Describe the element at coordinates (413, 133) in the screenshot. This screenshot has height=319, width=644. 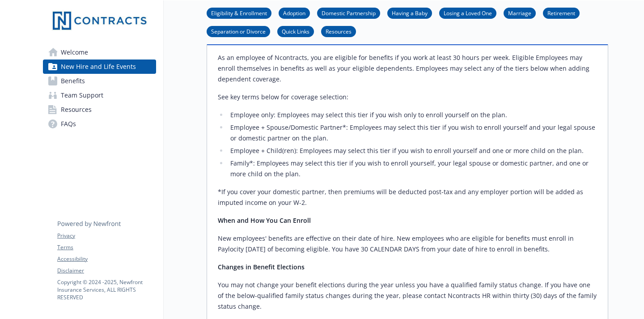
I see `li: Employee + Spouse/Domestic Partner*: Employees may select this tier if you wish to enroll yoursel...` at that location.